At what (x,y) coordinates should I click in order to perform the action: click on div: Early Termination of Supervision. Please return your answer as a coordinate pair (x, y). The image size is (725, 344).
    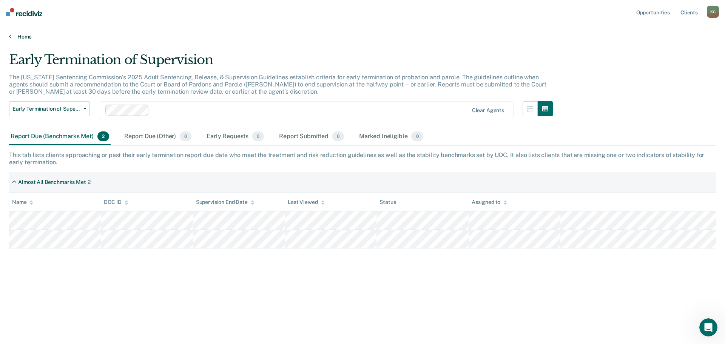
    Looking at the image, I should click on (281, 63).